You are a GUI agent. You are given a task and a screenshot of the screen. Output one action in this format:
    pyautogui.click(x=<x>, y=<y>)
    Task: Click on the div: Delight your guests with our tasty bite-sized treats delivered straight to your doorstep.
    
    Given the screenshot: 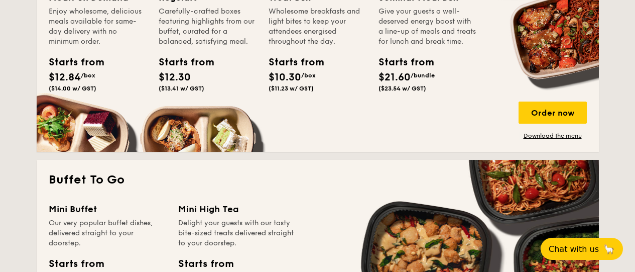 What is the action you would take?
    pyautogui.click(x=237, y=233)
    